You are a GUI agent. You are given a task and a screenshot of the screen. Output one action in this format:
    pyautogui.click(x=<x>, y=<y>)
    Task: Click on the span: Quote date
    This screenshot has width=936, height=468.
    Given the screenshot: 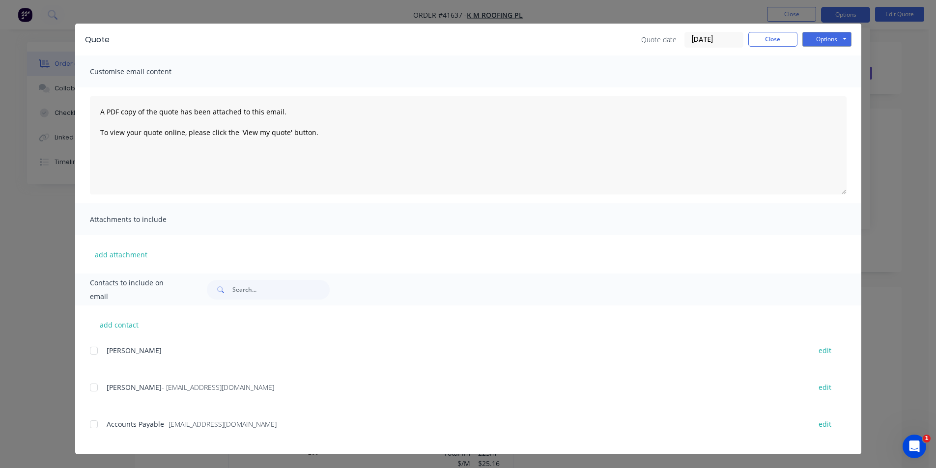 What is the action you would take?
    pyautogui.click(x=659, y=39)
    